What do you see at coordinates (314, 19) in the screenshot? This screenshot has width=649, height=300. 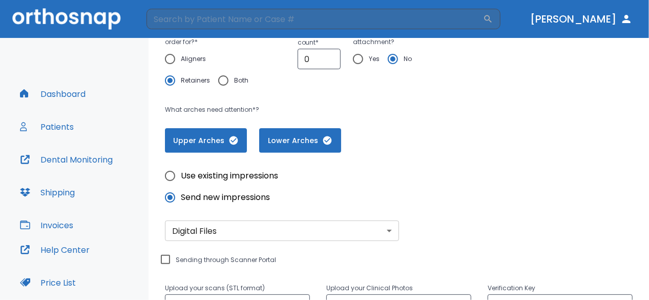 I see `input: Search by Patient Name or Case #` at bounding box center [314, 19].